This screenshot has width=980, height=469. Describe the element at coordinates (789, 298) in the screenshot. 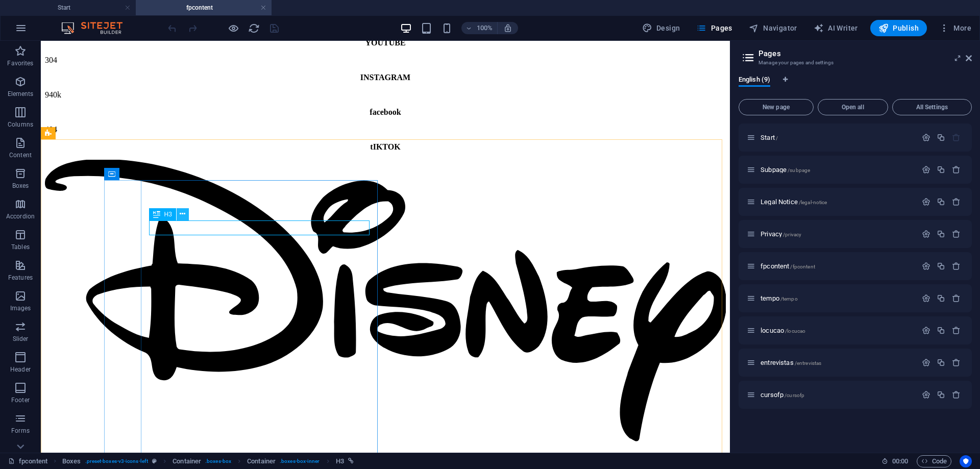

I see `span: /tempo` at that location.